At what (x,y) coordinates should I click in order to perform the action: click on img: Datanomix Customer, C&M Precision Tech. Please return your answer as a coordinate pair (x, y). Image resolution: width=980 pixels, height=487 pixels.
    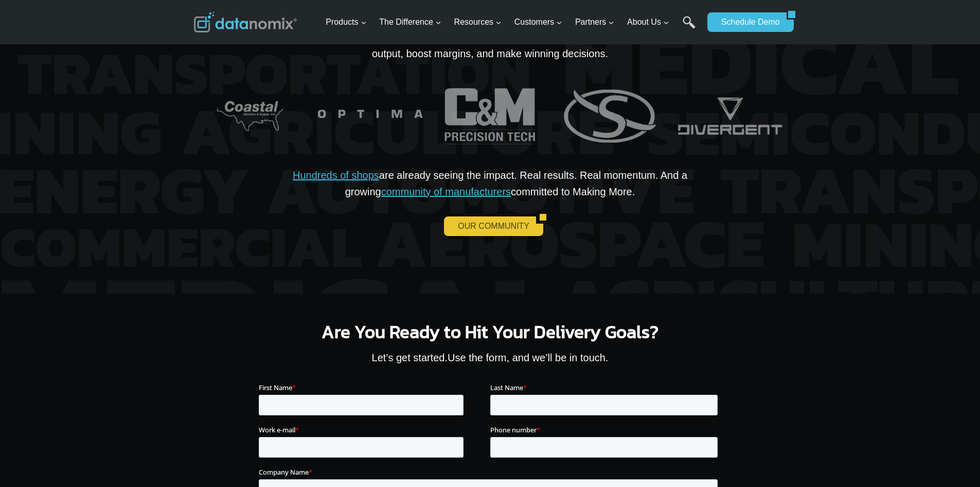
    Looking at the image, I should click on (490, 116).